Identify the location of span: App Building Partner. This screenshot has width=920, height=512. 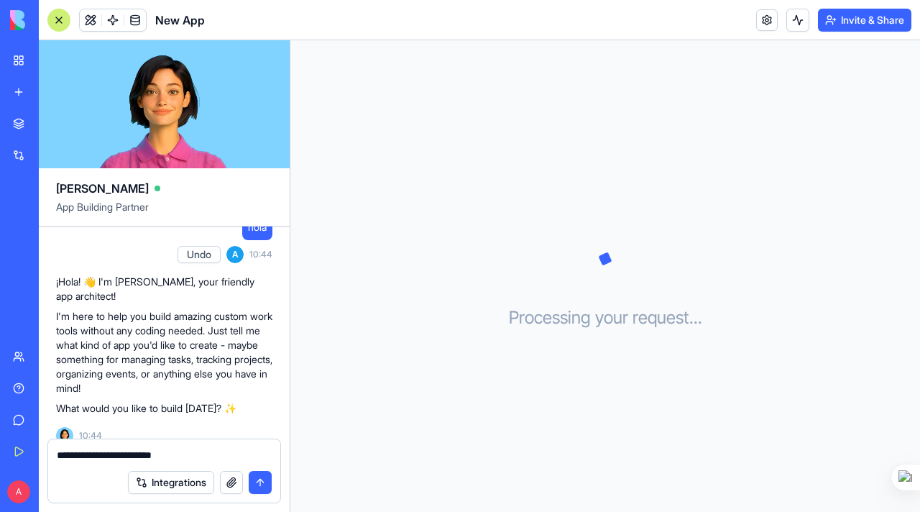
(164, 213).